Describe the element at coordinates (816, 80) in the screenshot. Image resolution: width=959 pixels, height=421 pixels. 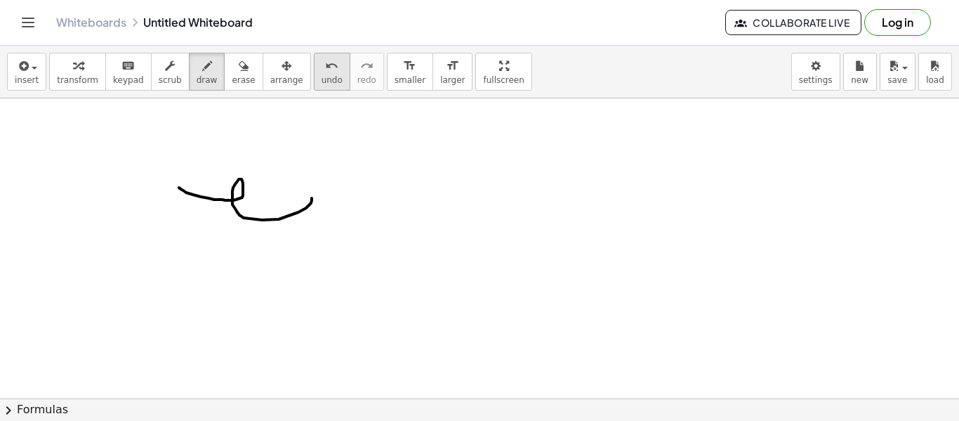
I see `span: settings` at that location.